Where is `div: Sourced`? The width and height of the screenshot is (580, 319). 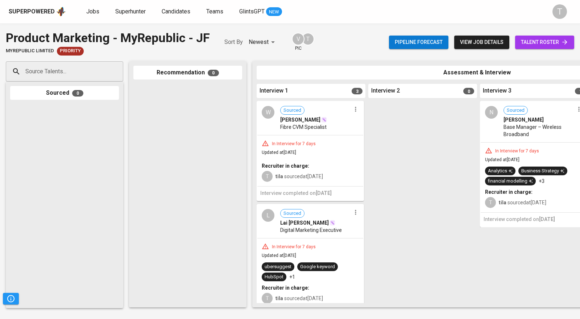 div: Sourced is located at coordinates (65, 93).